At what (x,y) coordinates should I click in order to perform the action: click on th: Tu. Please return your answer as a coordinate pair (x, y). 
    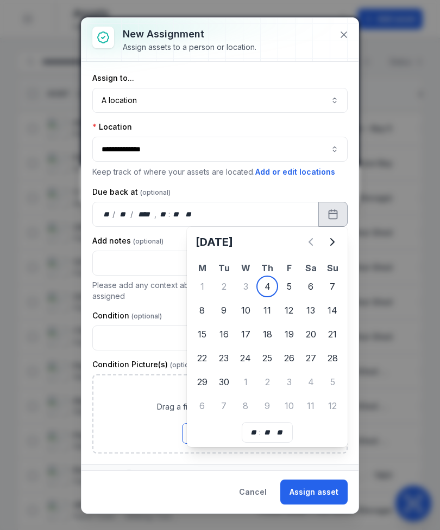
    Looking at the image, I should click on (224, 268).